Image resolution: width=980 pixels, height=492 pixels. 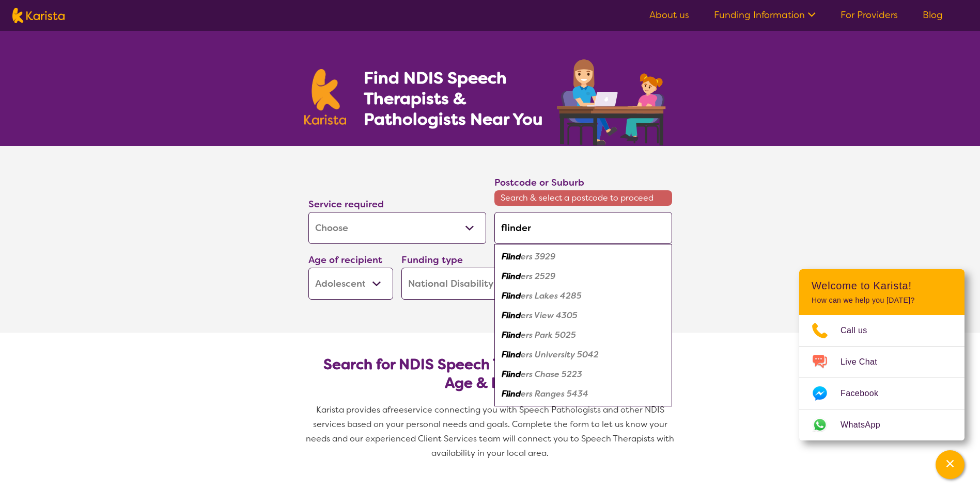 What do you see at coordinates (396, 409) in the screenshot?
I see `span: free` at bounding box center [396, 409].